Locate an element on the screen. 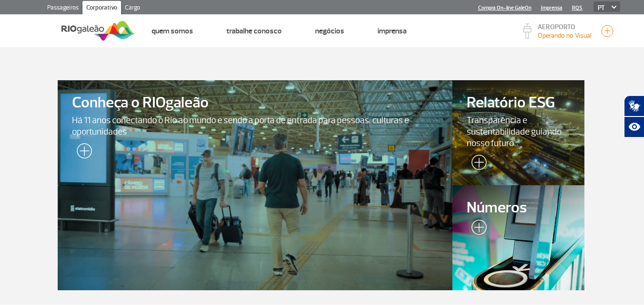 The width and height of the screenshot is (644, 306). a: RQS is located at coordinates (577, 8).